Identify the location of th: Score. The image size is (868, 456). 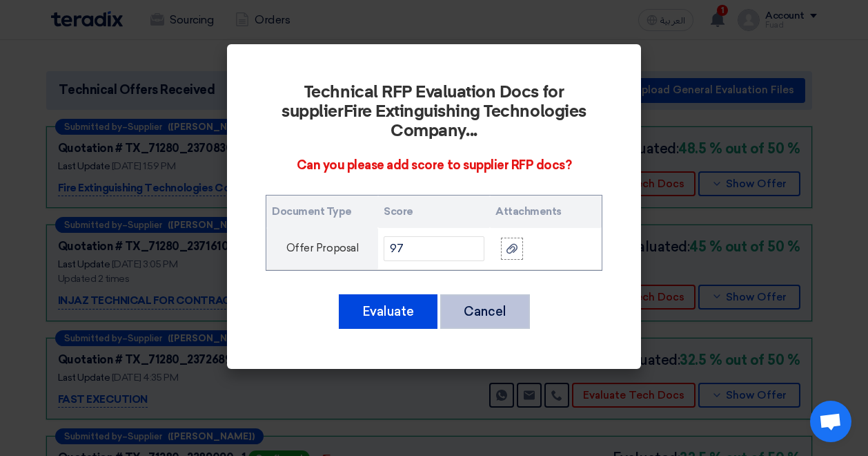
(434, 211).